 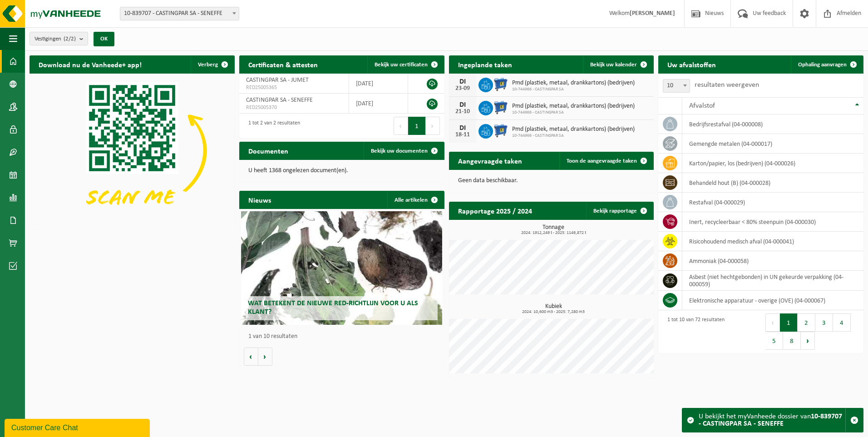 What do you see at coordinates (772, 202) in the screenshot?
I see `td: restafval (04-000029)` at bounding box center [772, 202].